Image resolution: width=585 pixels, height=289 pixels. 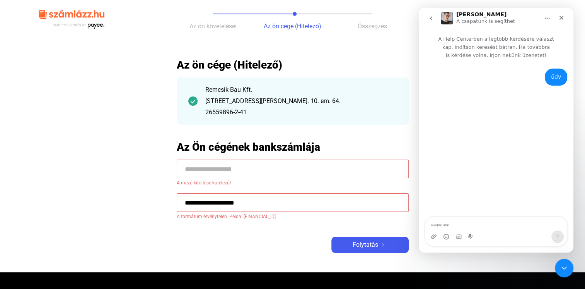 I want to click on span: Összegzés, so click(x=373, y=26).